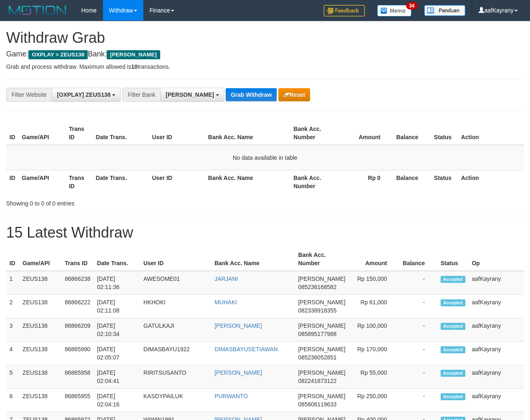  What do you see at coordinates (265, 67) in the screenshot?
I see `p: Grab and process withdraw. Maximum allowed is transactions.` at bounding box center [265, 67].